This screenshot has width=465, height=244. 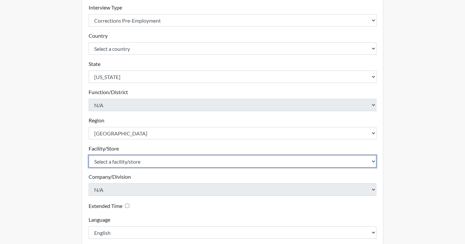 What do you see at coordinates (105, 8) in the screenshot?
I see `label: Interview Type` at bounding box center [105, 8].